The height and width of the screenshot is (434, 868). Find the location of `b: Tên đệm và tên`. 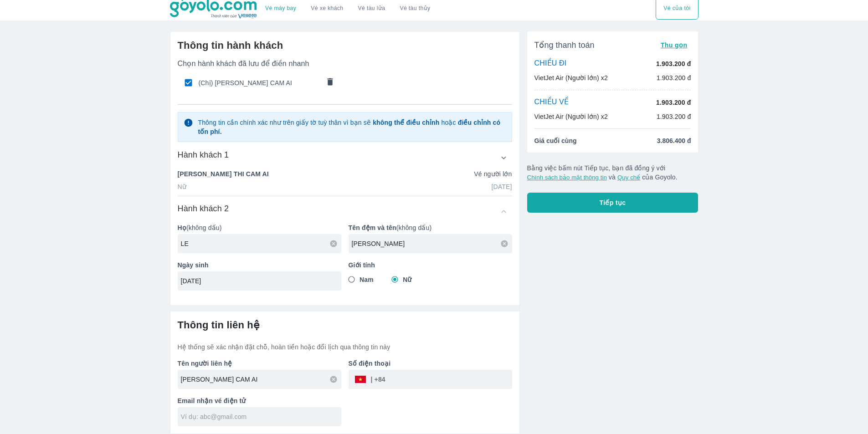

b: Tên đệm và tên is located at coordinates (372, 228).